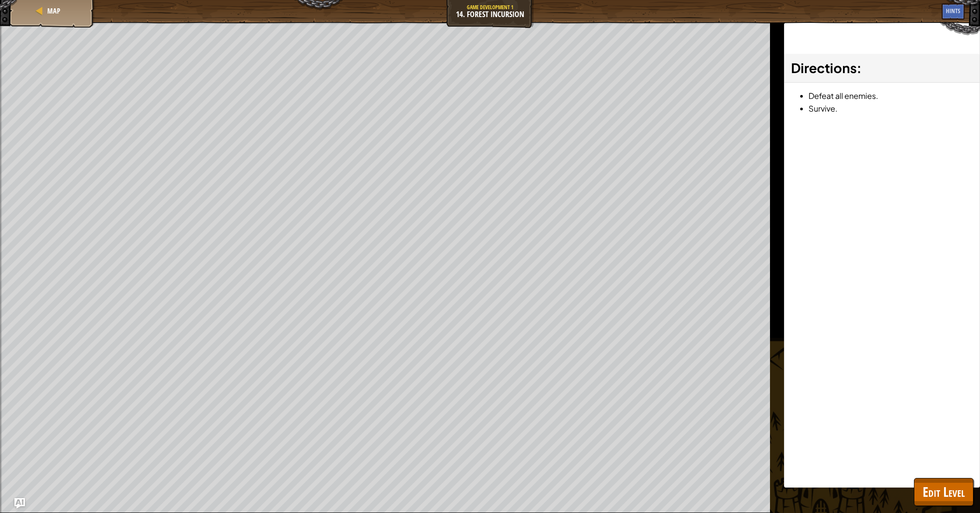 Image resolution: width=980 pixels, height=513 pixels. What do you see at coordinates (953, 10) in the screenshot?
I see `span: Hints` at bounding box center [953, 10].